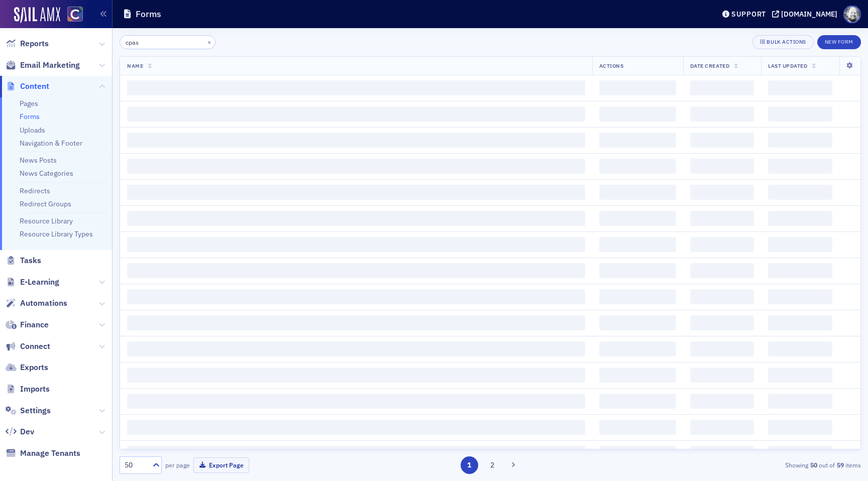 The width and height of the screenshot is (868, 481). I want to click on a: Resource Library, so click(46, 221).